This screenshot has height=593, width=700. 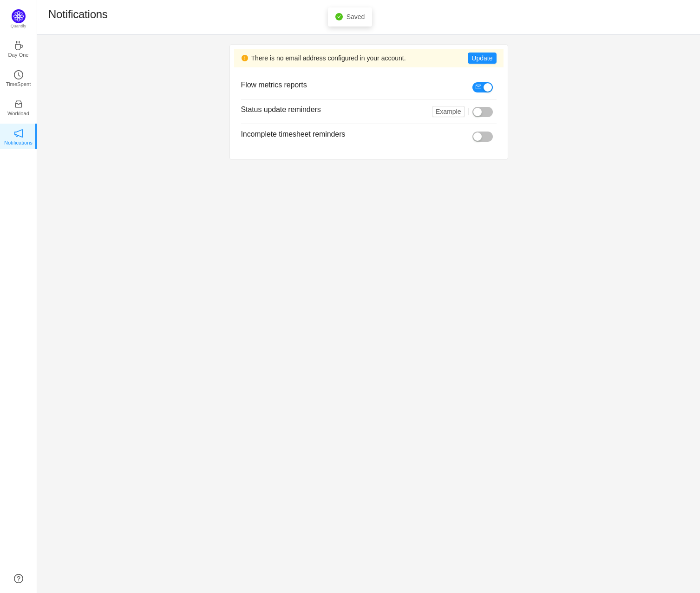 I want to click on i: icon: inbox, so click(x=18, y=104).